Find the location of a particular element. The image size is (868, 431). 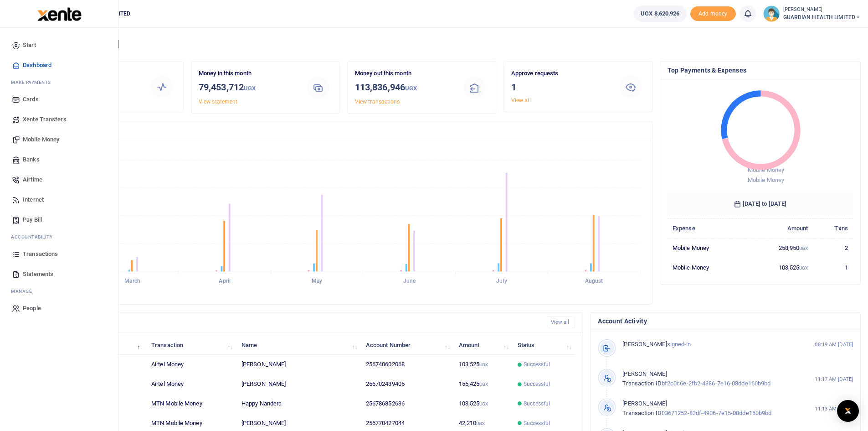

p: Money out this month is located at coordinates (405, 73).